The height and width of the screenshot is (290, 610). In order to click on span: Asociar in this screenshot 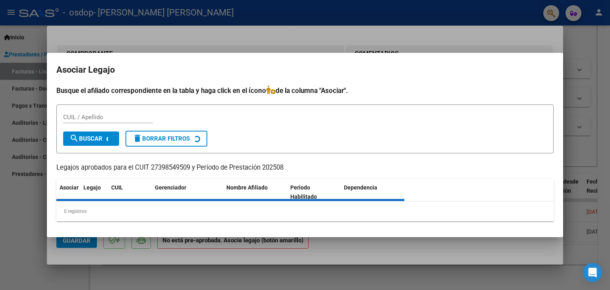, I will do `click(69, 188)`.